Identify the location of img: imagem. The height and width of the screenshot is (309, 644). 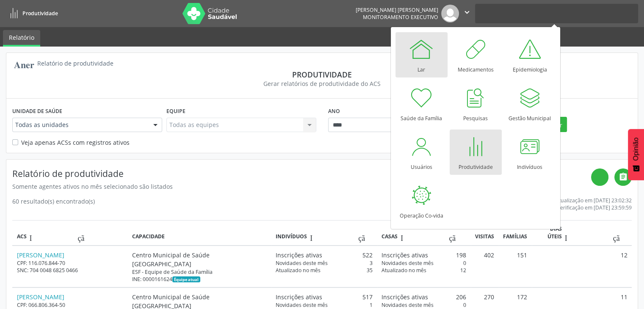
(450, 14).